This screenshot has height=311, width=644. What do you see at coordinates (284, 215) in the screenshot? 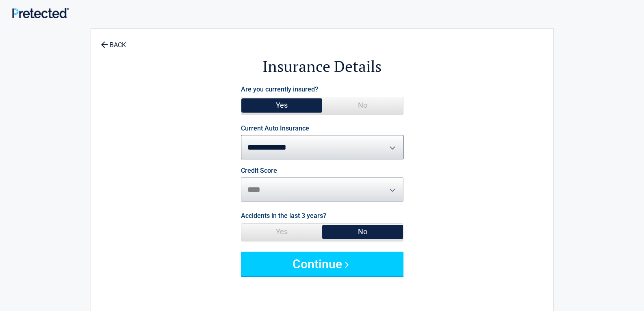
I see `label: Accidents in the last 3 years?` at bounding box center [284, 215].